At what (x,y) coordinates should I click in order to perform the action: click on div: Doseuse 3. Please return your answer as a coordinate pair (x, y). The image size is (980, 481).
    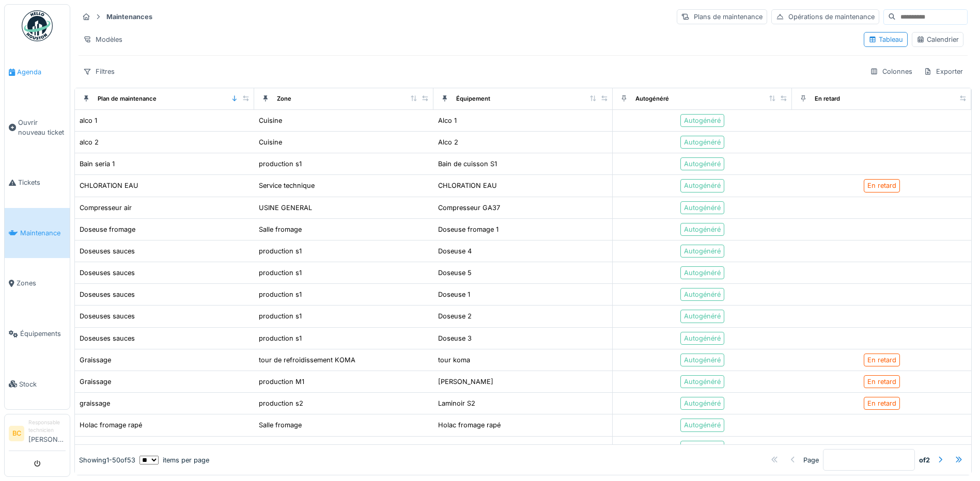
    Looking at the image, I should click on (454, 338).